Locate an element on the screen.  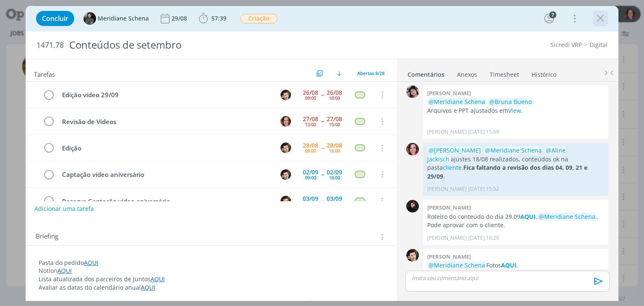
strong: Fica faltando a revisão dos dias 04, 09, 21 e 29/09 is located at coordinates (507, 171).